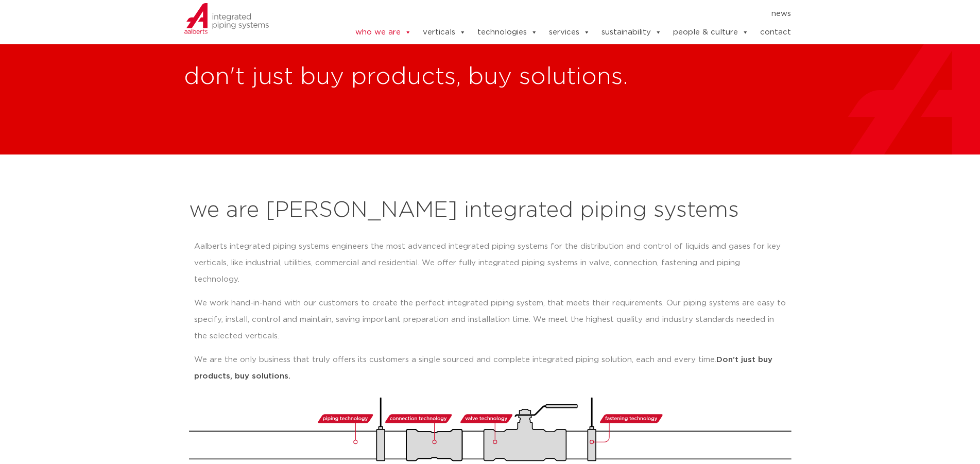  I want to click on a: contact, so click(776, 33).